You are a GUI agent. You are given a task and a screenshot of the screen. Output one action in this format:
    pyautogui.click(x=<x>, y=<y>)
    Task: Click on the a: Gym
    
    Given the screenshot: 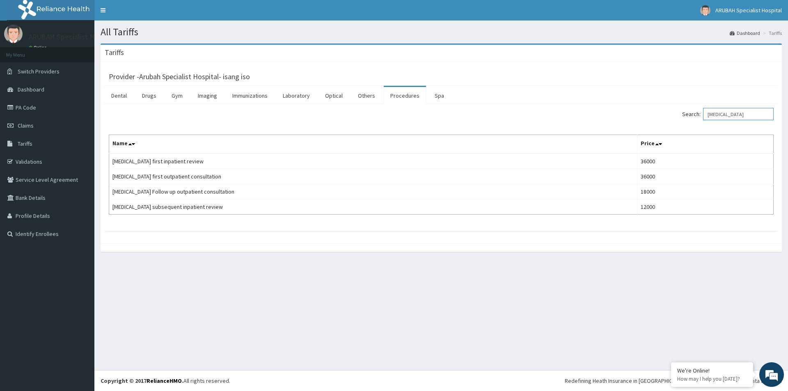 What is the action you would take?
    pyautogui.click(x=177, y=96)
    